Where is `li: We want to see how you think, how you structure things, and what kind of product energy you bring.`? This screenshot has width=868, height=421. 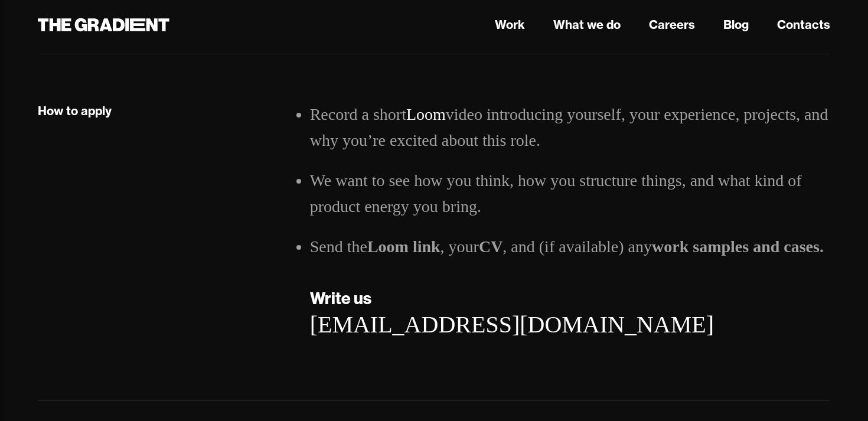
li: We want to see how you think, how you structure things, and what kind of product energy you bring. is located at coordinates (570, 193).